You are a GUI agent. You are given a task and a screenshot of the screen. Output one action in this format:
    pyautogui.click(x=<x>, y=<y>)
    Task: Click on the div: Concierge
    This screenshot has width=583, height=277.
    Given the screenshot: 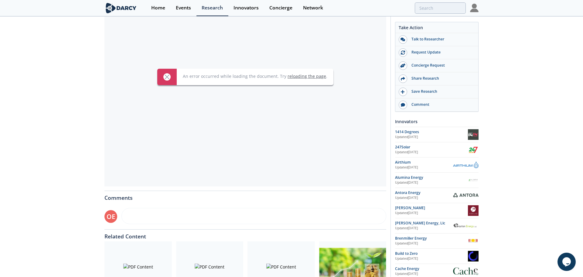 What is the action you would take?
    pyautogui.click(x=281, y=8)
    